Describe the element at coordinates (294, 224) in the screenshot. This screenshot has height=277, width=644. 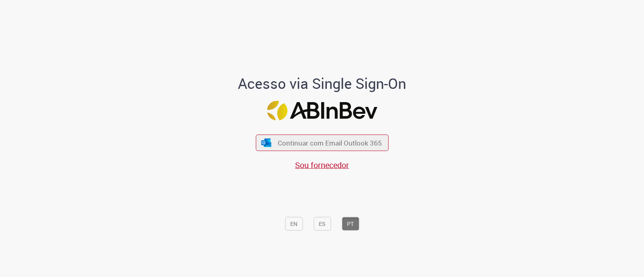
I see `button: EN` at that location.